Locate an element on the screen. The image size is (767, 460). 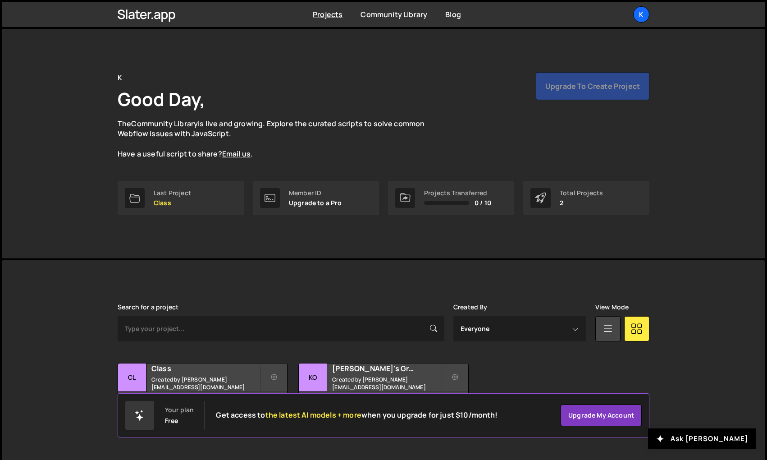
a: Blog is located at coordinates (453, 14).